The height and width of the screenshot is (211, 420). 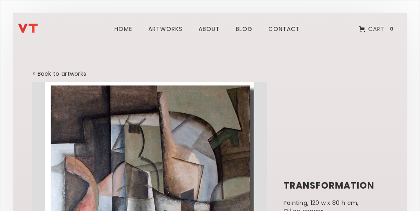 What do you see at coordinates (375, 29) in the screenshot?
I see `div: Cart` at bounding box center [375, 29].